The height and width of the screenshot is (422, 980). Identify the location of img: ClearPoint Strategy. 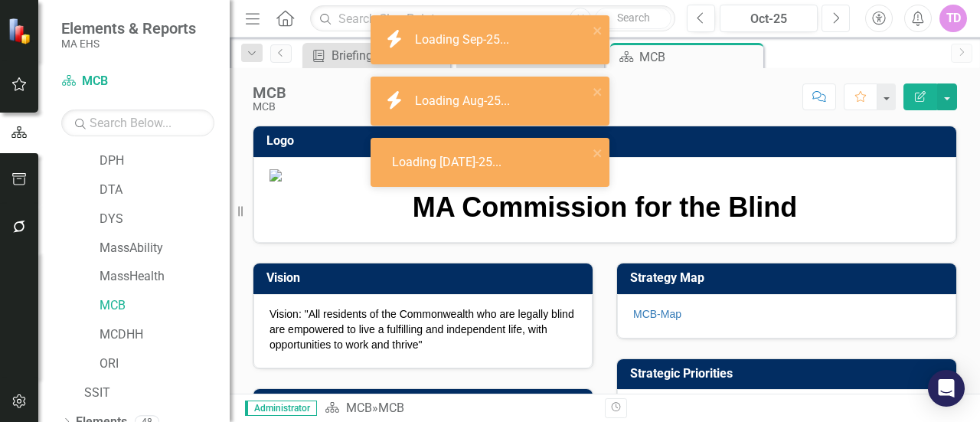
(22, 31).